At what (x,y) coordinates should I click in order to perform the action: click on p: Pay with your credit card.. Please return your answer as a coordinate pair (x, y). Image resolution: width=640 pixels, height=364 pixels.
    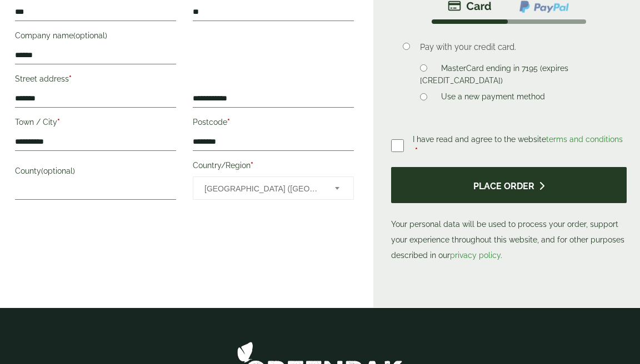
    Looking at the image, I should click on (515, 47).